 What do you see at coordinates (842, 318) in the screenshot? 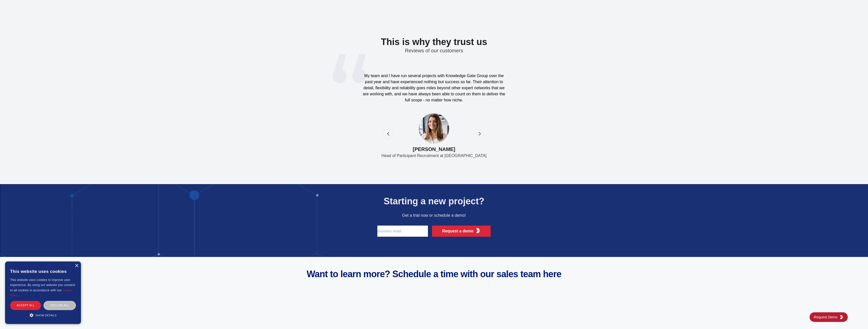
I see `img: KGG` at bounding box center [842, 318].